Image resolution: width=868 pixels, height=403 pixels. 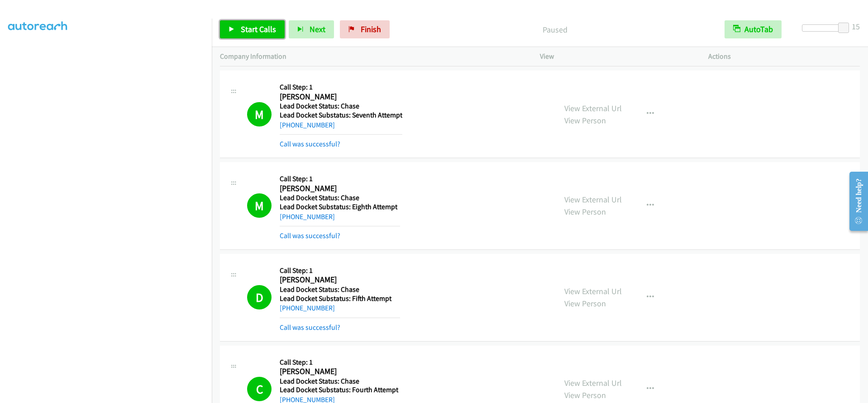 I want to click on h5: Lead Docket Substatus: Fifth Attempt, so click(x=340, y=299).